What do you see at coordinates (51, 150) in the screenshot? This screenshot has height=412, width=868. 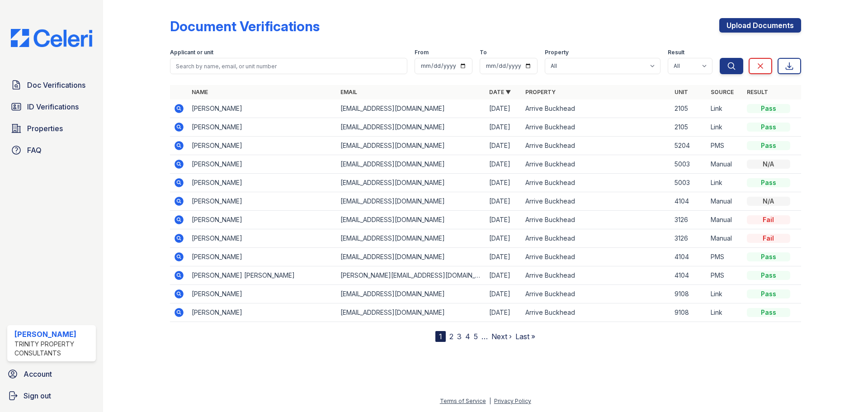 I see `a: FAQ` at bounding box center [51, 150].